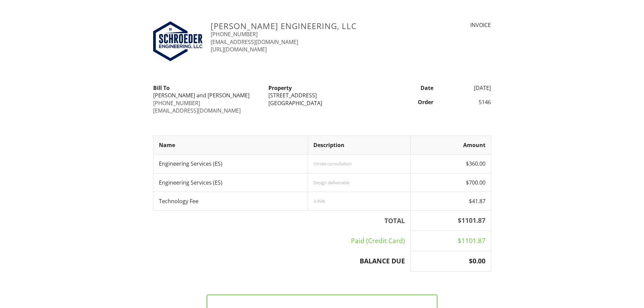 Image resolution: width=644 pixels, height=308 pixels. What do you see at coordinates (230, 201) in the screenshot?
I see `td: Technology Fee` at bounding box center [230, 201].